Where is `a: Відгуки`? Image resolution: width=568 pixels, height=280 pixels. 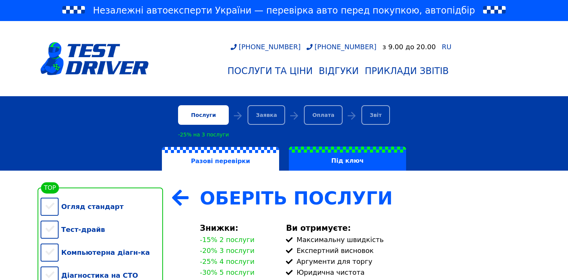
a: Відгуки is located at coordinates (339, 71).